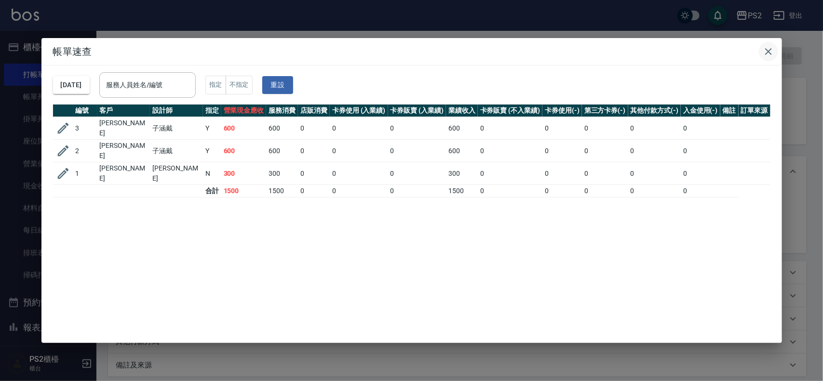 The height and width of the screenshot is (381, 823). I want to click on td: 2, so click(85, 151).